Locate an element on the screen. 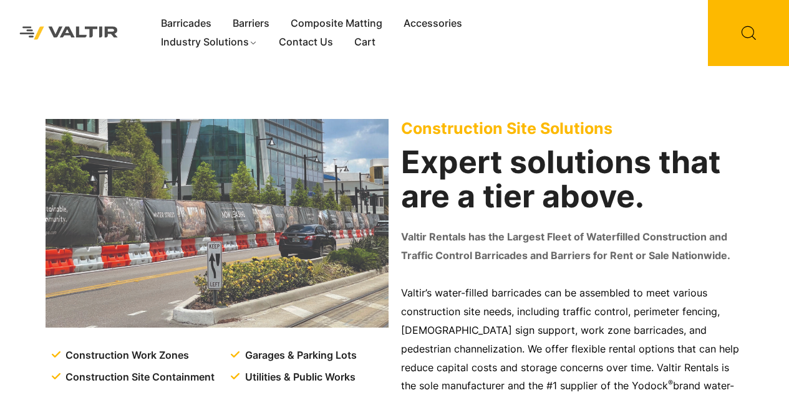  a: Contact Us is located at coordinates (305, 42).